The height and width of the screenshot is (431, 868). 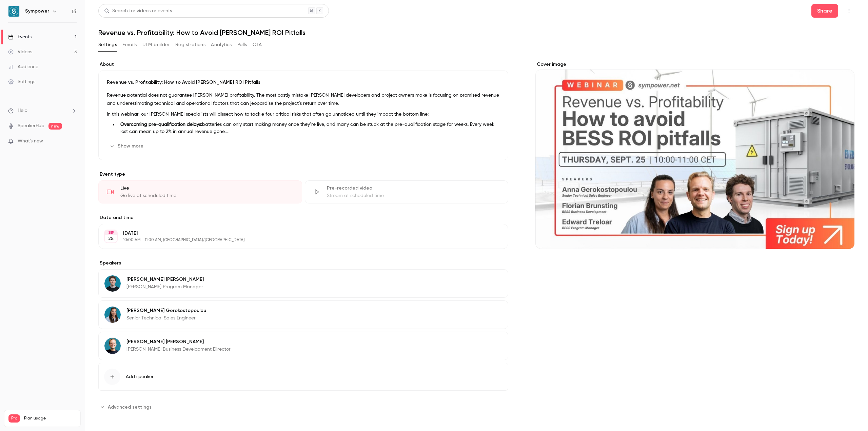 What do you see at coordinates (23, 67) in the screenshot?
I see `div: Audience` at bounding box center [23, 67].